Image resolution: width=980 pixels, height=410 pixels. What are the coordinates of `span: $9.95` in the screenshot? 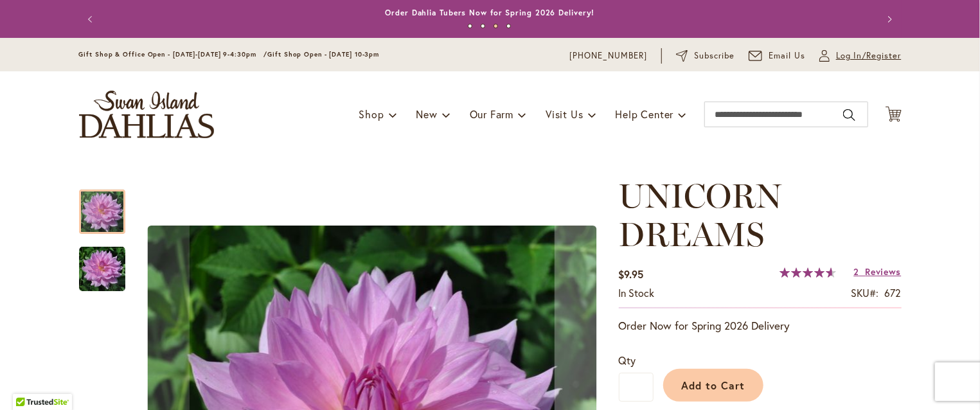 It's located at (631, 274).